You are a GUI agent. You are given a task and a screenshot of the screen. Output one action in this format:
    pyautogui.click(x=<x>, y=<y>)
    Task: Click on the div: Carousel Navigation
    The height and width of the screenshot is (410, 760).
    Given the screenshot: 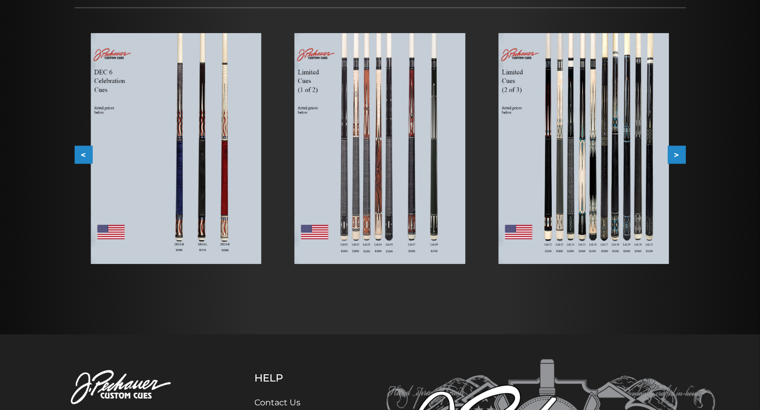 What is the action you would take?
    pyautogui.click(x=380, y=154)
    